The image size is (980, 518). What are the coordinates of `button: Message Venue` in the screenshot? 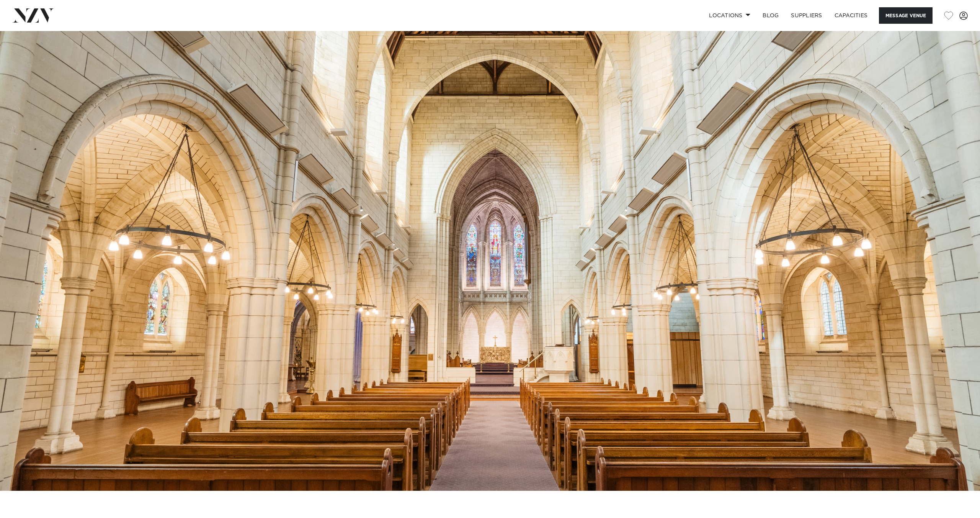 It's located at (905, 16).